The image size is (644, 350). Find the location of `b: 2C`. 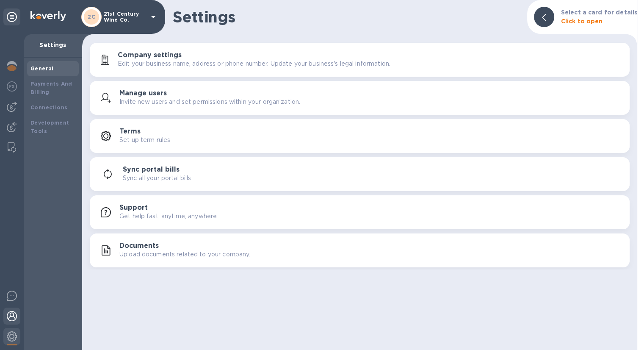

b: 2C is located at coordinates (91, 17).